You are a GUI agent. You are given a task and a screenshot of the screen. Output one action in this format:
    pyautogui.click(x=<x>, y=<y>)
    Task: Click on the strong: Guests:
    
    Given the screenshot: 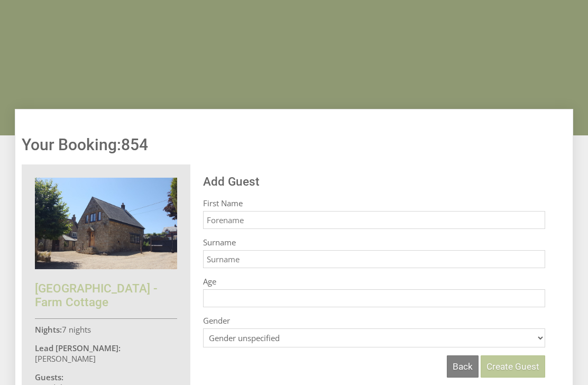 What is the action you would take?
    pyautogui.click(x=49, y=377)
    